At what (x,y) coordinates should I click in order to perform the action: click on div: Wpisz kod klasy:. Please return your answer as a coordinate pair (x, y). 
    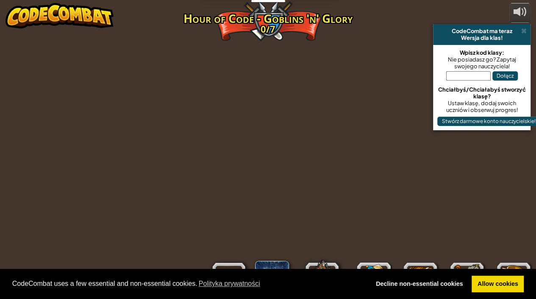
    Looking at the image, I should click on (482, 53).